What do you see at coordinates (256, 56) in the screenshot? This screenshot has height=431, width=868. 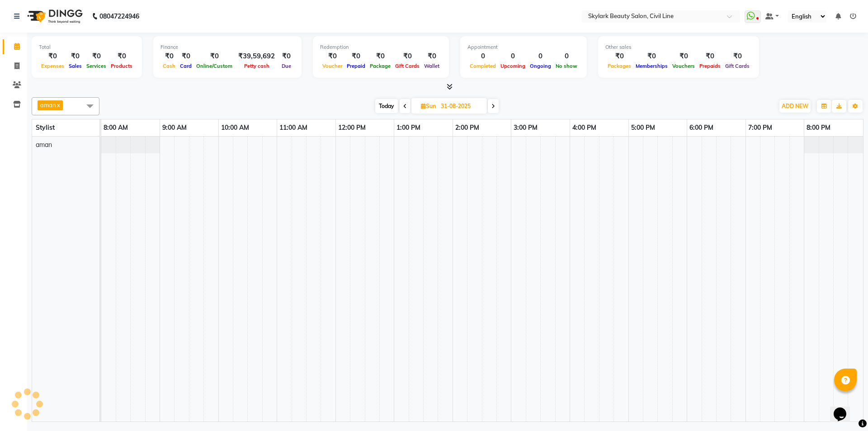 I see `div: ₹39,59,692` at bounding box center [256, 56].